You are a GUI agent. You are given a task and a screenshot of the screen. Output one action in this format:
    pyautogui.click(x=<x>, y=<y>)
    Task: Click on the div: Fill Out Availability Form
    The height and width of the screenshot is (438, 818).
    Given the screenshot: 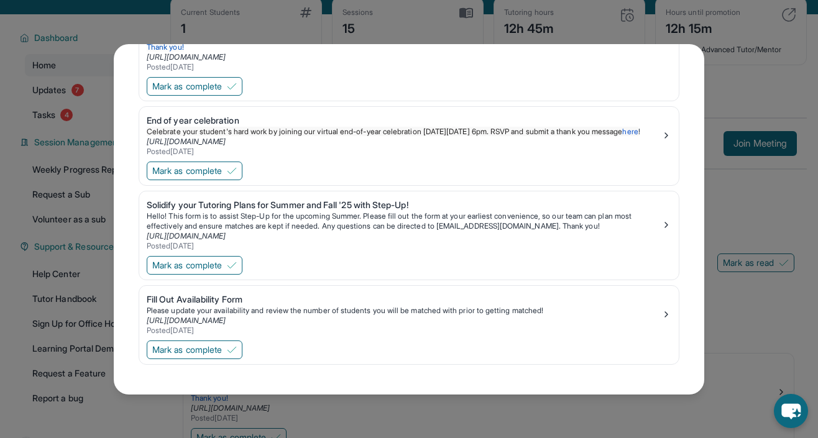 What is the action you would take?
    pyautogui.click(x=404, y=300)
    